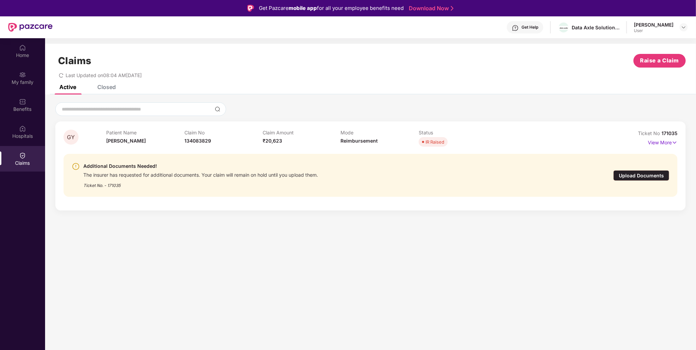 Image resolution: width=696 pixels, height=350 pixels. I want to click on div: IR Raised, so click(435, 142).